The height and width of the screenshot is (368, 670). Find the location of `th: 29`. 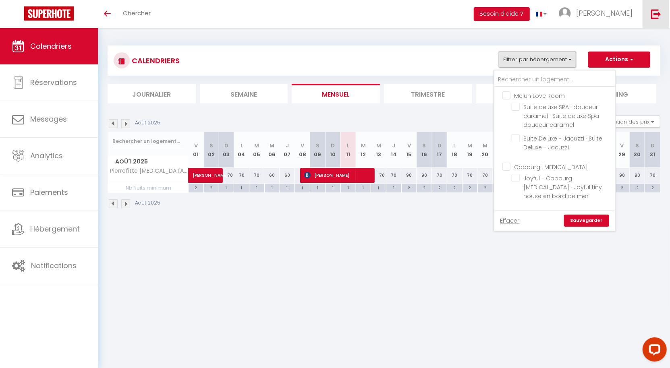

th: 29 is located at coordinates (622, 150).